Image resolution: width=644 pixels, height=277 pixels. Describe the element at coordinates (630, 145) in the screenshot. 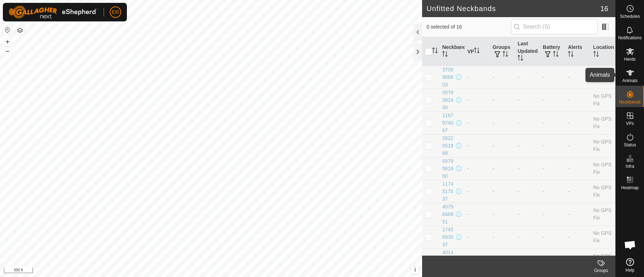

I see `span: Status` at that location.